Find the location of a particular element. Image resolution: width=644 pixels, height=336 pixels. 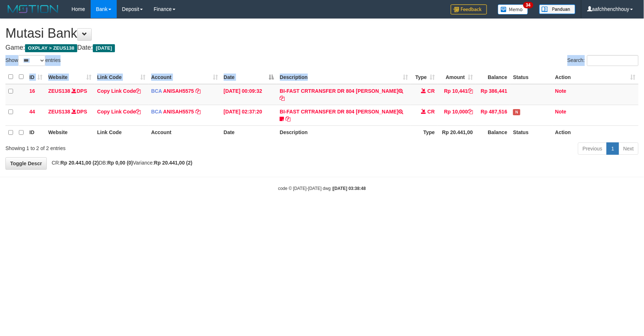

th: Link Code: activate to sort column ascending is located at coordinates (121, 77).